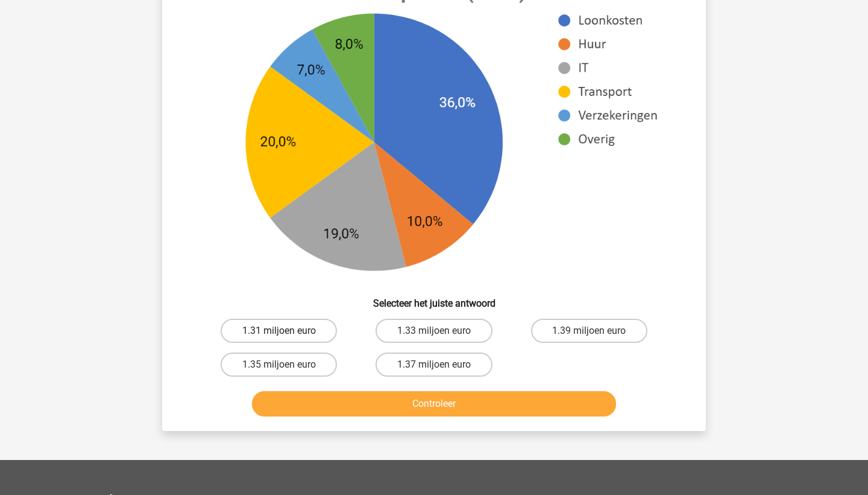 The image size is (868, 495). Describe the element at coordinates (278, 331) in the screenshot. I see `label: 1.31 miljoen euro` at that location.